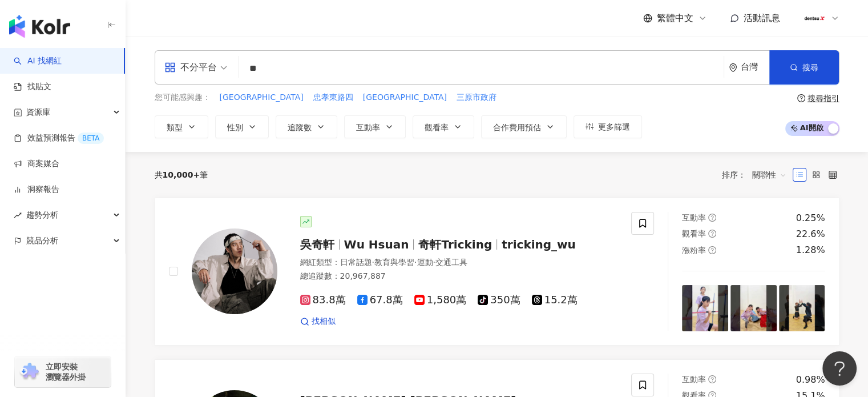  Describe the element at coordinates (443, 127) in the screenshot. I see `button: 觀看率` at that location.